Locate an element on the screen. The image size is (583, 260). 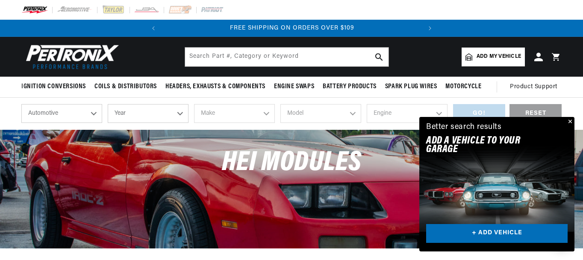
span: Coils & Distributors is located at coordinates (126, 86).